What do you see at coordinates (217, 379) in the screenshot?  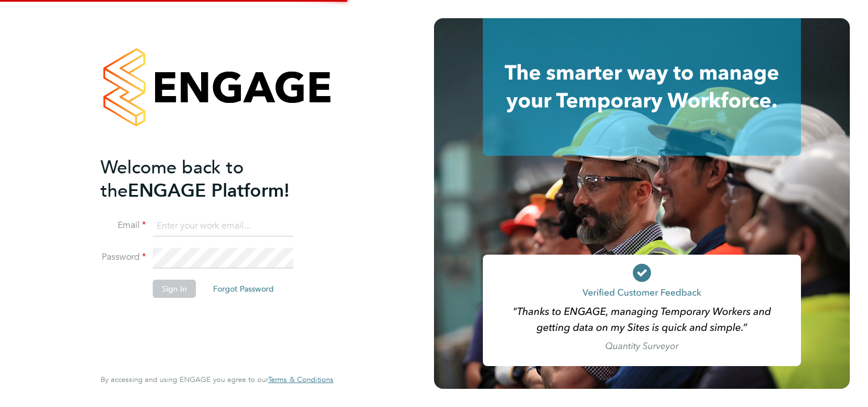 I see `span: By accessing and using ENGAGE you agree to our` at bounding box center [217, 379].